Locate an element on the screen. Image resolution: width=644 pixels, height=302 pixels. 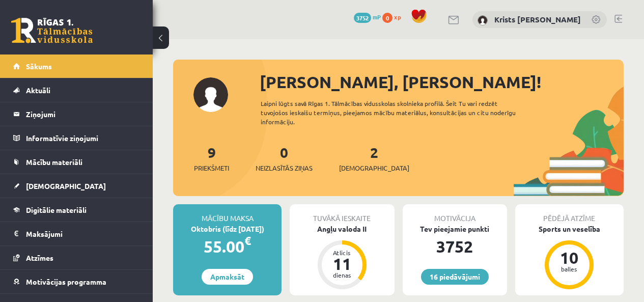
legend: Maksājumi is located at coordinates (83, 234).